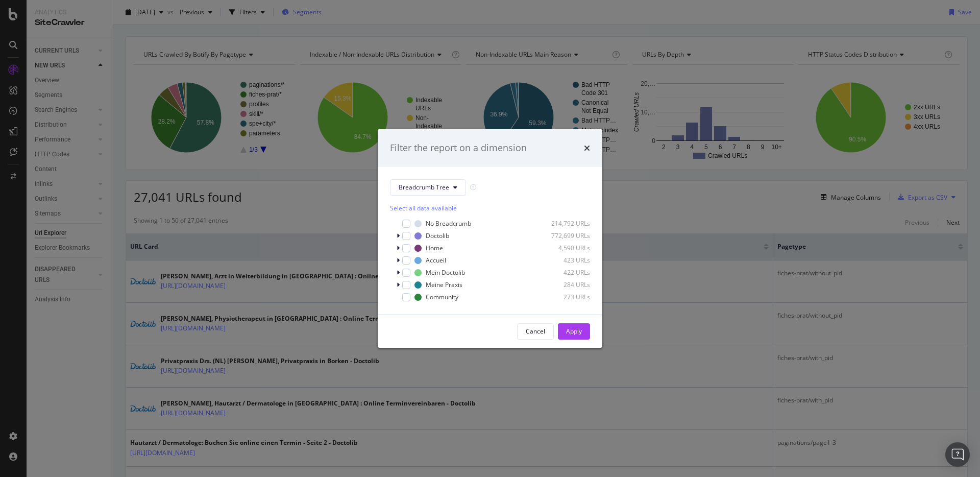  What do you see at coordinates (444, 284) in the screenshot?
I see `div: Meine Praxis` at bounding box center [444, 284].